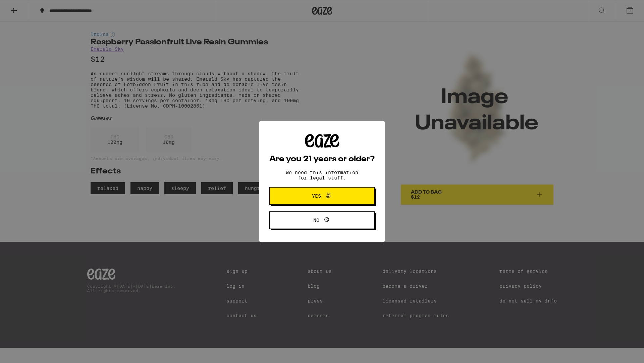 The height and width of the screenshot is (363, 644). What do you see at coordinates (316, 220) in the screenshot?
I see `span: No` at bounding box center [316, 220].